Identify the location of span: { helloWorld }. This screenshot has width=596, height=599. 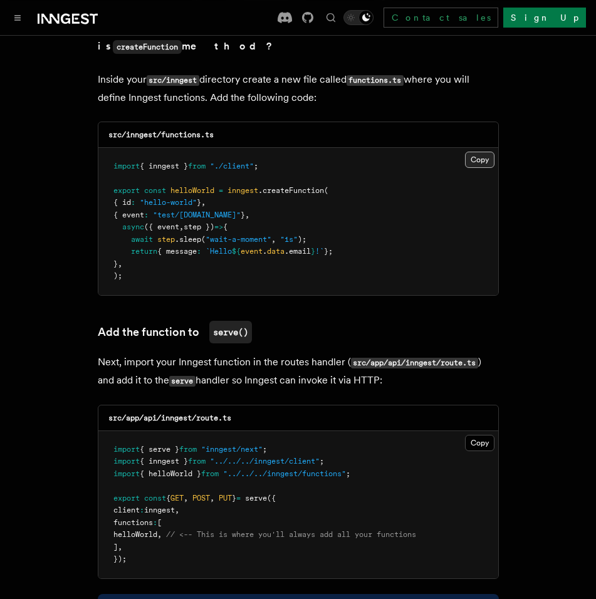
(170, 474).